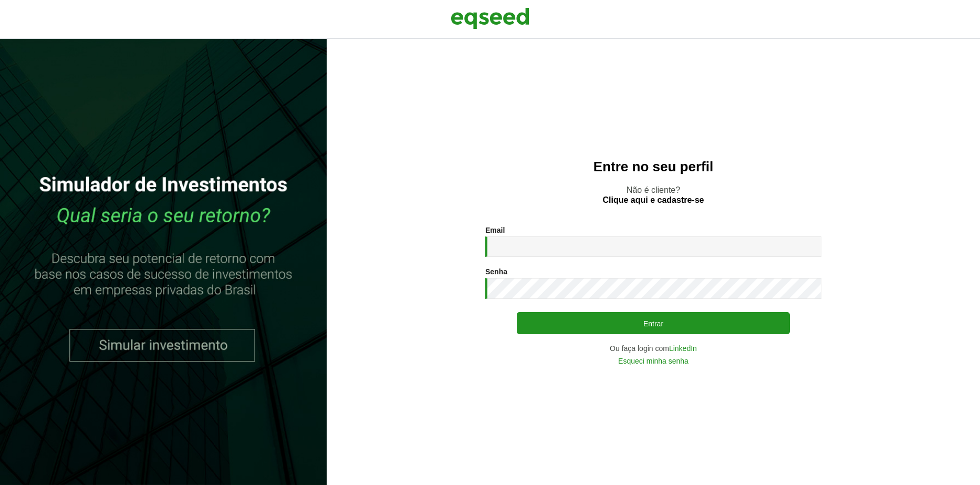 The image size is (980, 485). What do you see at coordinates (653, 323) in the screenshot?
I see `button: Entrar` at bounding box center [653, 323].